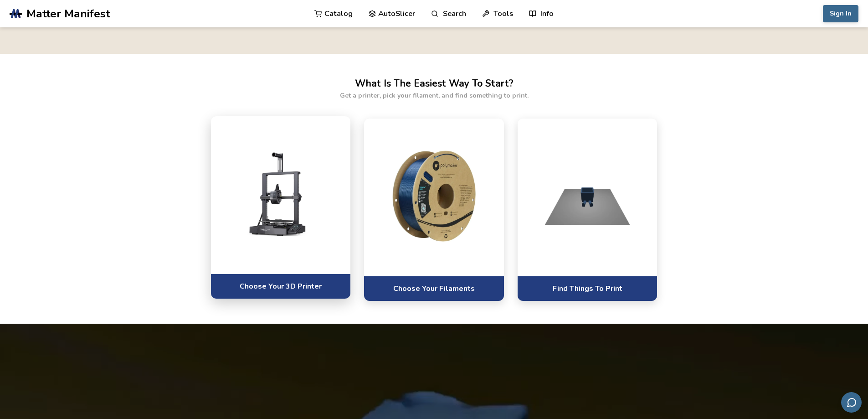 The image size is (868, 419). I want to click on h2: What Is The Easiest Way To Start?, so click(434, 83).